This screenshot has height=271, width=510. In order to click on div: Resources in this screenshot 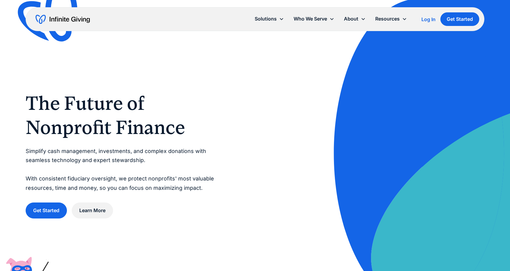, I will do `click(388, 19)`.